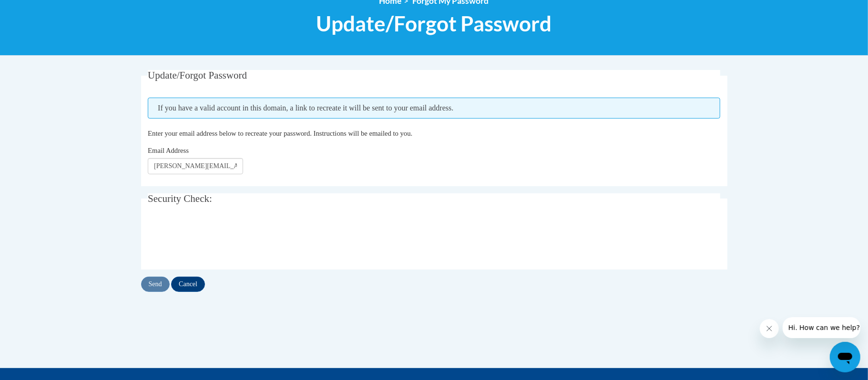 Image resolution: width=868 pixels, height=380 pixels. What do you see at coordinates (434, 108) in the screenshot?
I see `span: If you have a valid account in this domain, a link to recreate it will be sent to your email addr...` at bounding box center [434, 108].